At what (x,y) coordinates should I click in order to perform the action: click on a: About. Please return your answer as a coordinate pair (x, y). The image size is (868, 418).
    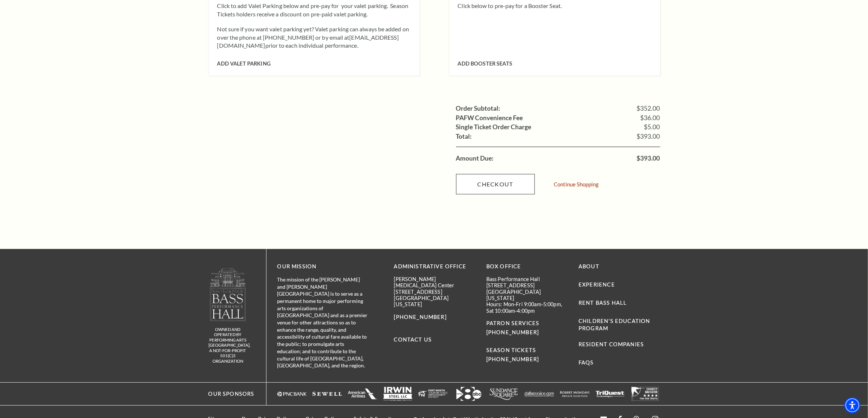
    Looking at the image, I should click on (589, 266).